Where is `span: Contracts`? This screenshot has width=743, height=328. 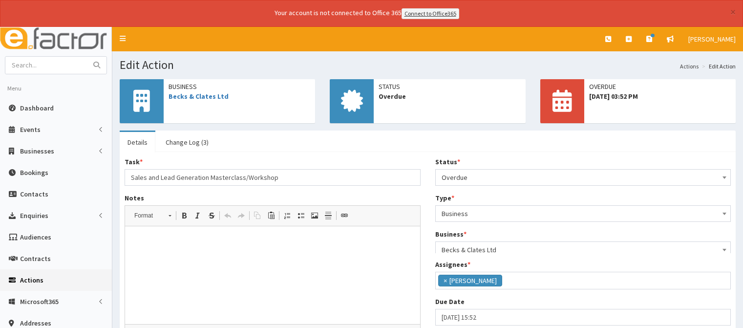 span: Contracts is located at coordinates (35, 258).